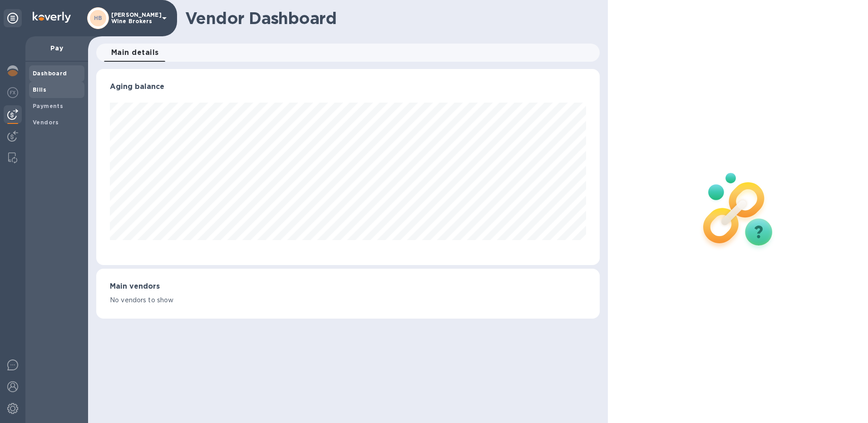 This screenshot has width=868, height=423. Describe the element at coordinates (39, 89) in the screenshot. I see `b: Bills` at that location.